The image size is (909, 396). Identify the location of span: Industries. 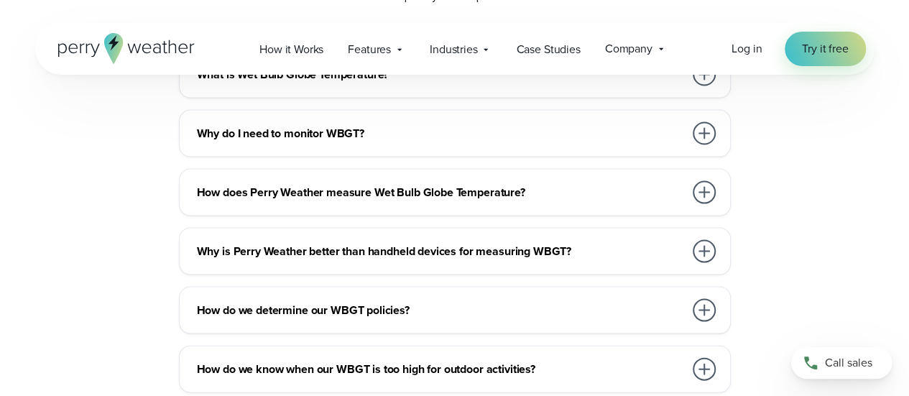
(454, 50).